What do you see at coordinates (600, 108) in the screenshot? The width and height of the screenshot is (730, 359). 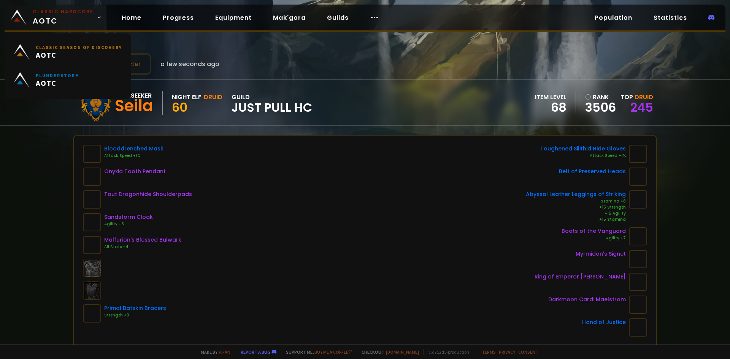 I see `a: 3506` at bounding box center [600, 108].